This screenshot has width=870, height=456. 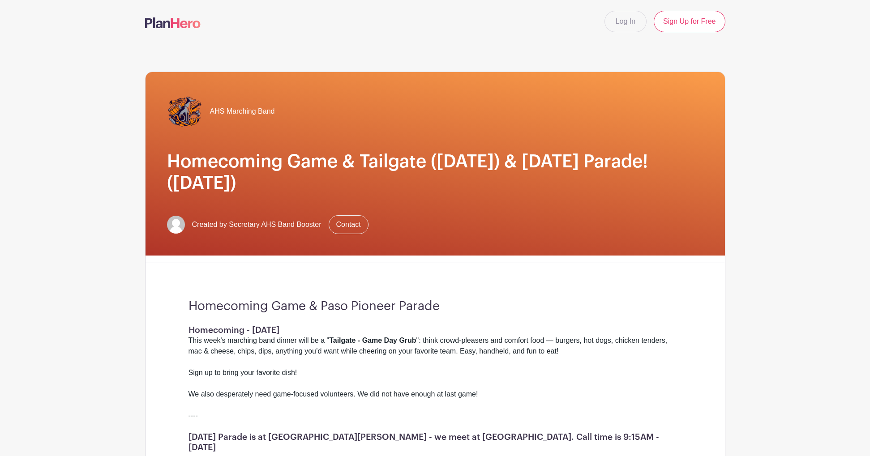 What do you see at coordinates (348, 225) in the screenshot?
I see `a: Contact` at bounding box center [348, 225].